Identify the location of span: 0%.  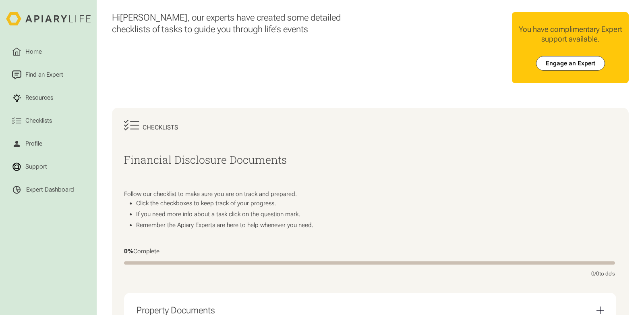
(128, 251).